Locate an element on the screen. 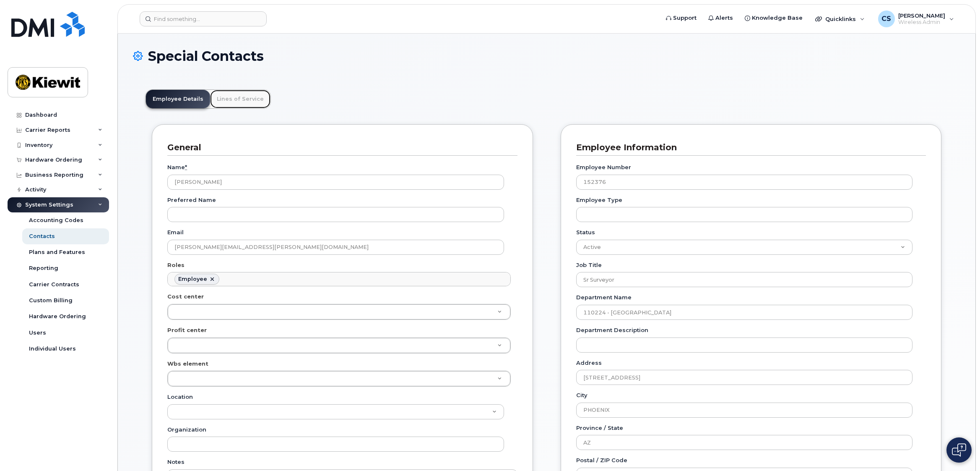 The height and width of the screenshot is (471, 980). label: Organization is located at coordinates (187, 430).